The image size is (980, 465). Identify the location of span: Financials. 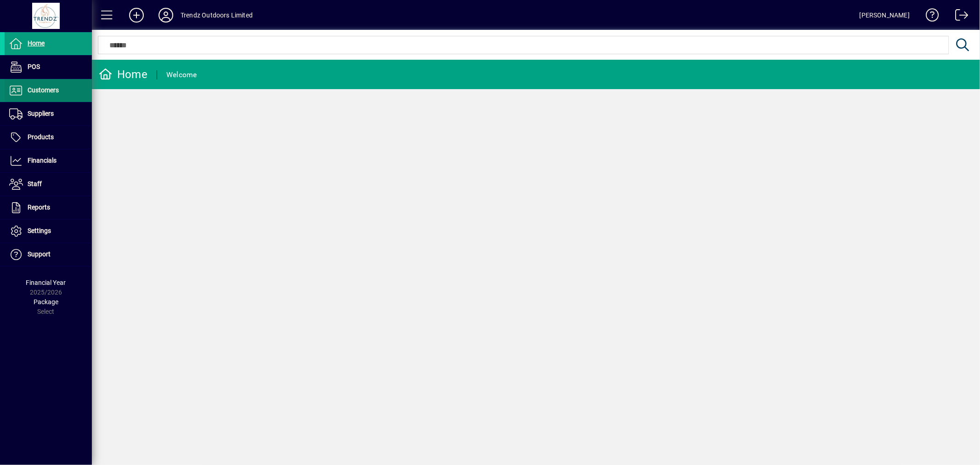
(42, 160).